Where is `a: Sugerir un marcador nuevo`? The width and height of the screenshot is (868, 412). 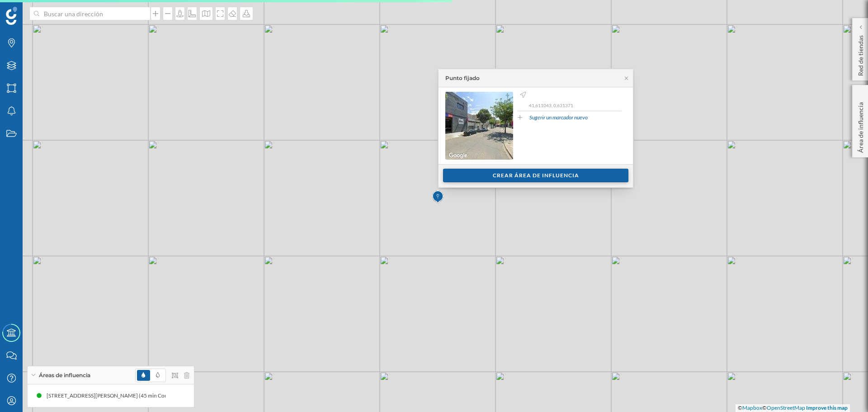 a: Sugerir un marcador nuevo is located at coordinates (558, 118).